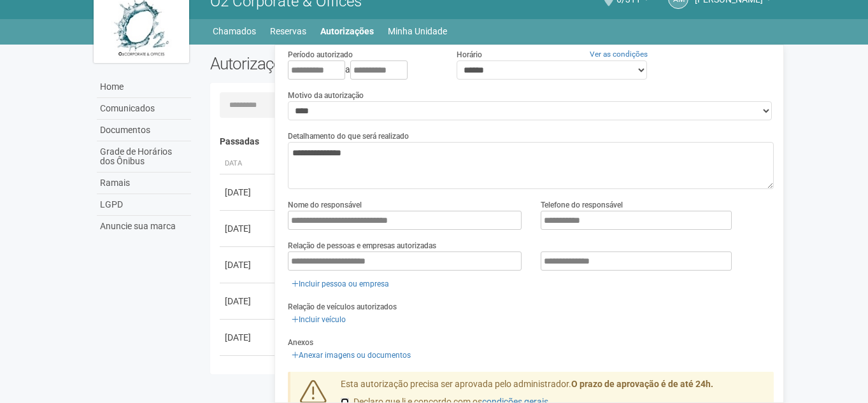 Image resolution: width=868 pixels, height=403 pixels. What do you see at coordinates (144, 205) in the screenshot?
I see `a: LGPD` at bounding box center [144, 205].